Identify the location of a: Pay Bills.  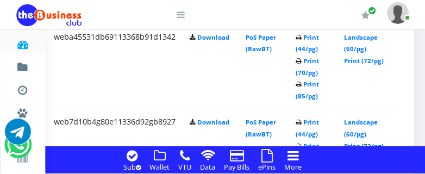
(236, 166).